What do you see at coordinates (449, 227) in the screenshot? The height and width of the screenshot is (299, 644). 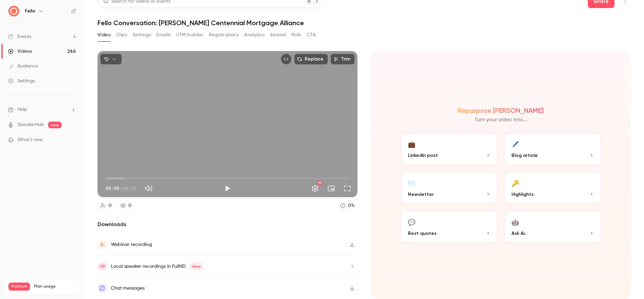 I see `button: 💬Best quotes` at bounding box center [449, 227].